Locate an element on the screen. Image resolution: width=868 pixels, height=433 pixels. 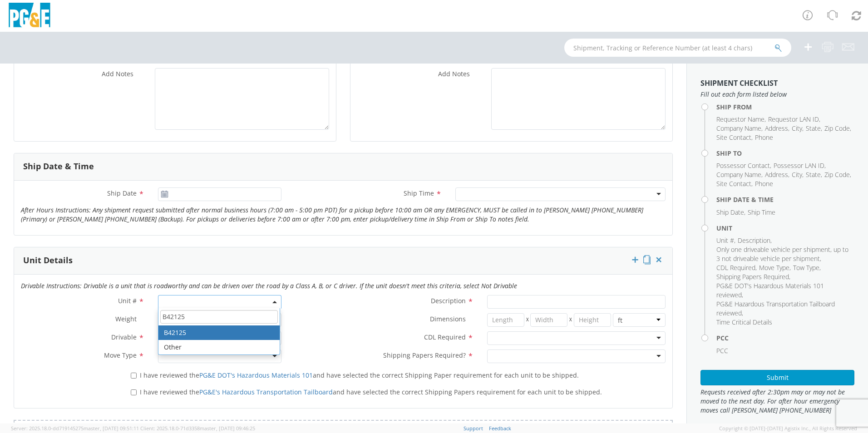
span: Add Notes is located at coordinates (117, 73).